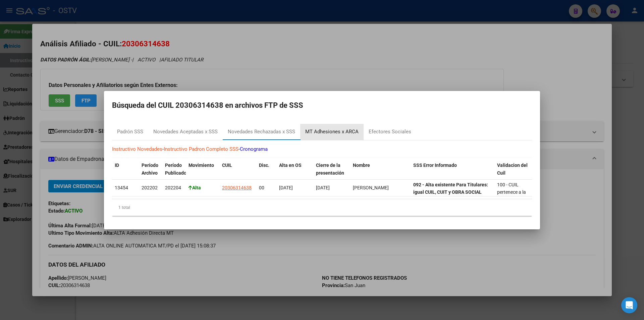  Describe the element at coordinates (322, 106) in the screenshot. I see `h2: Búsqueda del CUIL 20306314638 en archivos FTP de SSS` at that location.